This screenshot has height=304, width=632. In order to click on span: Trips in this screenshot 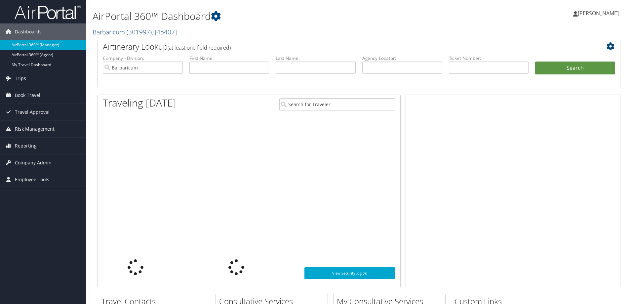, I will do `click(20, 78)`.